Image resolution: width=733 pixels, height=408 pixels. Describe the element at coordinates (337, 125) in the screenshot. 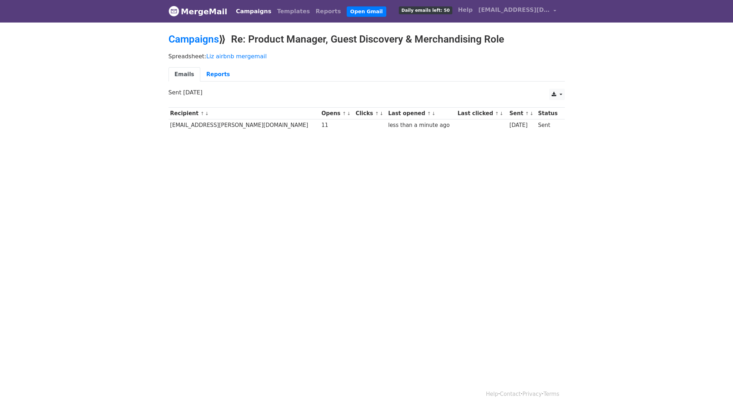

I see `div: 11` at that location.